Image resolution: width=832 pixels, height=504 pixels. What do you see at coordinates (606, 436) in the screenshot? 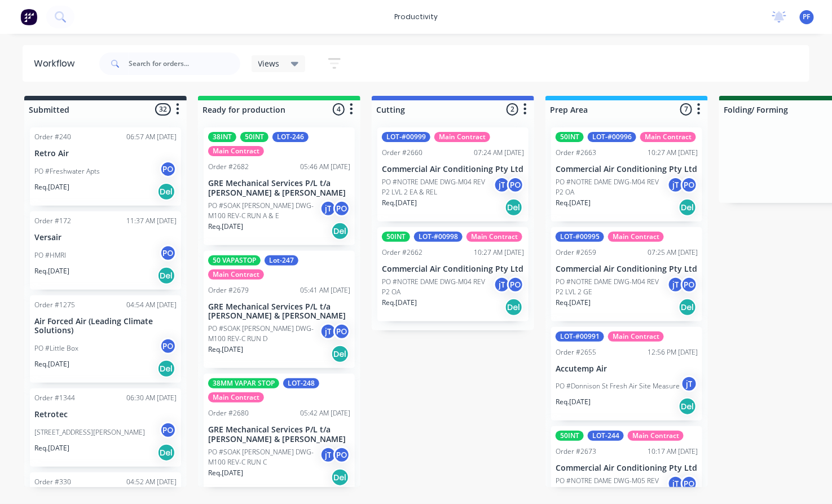
I see `div: LOT-244` at bounding box center [606, 436].